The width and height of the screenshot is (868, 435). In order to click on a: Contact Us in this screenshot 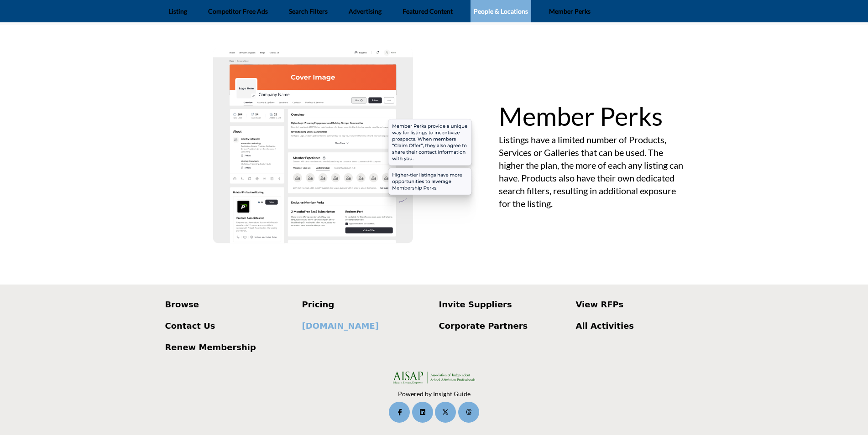, I will do `click(229, 326)`.